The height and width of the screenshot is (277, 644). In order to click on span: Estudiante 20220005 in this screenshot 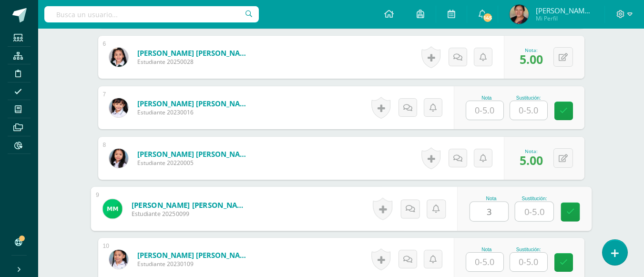, I will do `click(194, 163)`.